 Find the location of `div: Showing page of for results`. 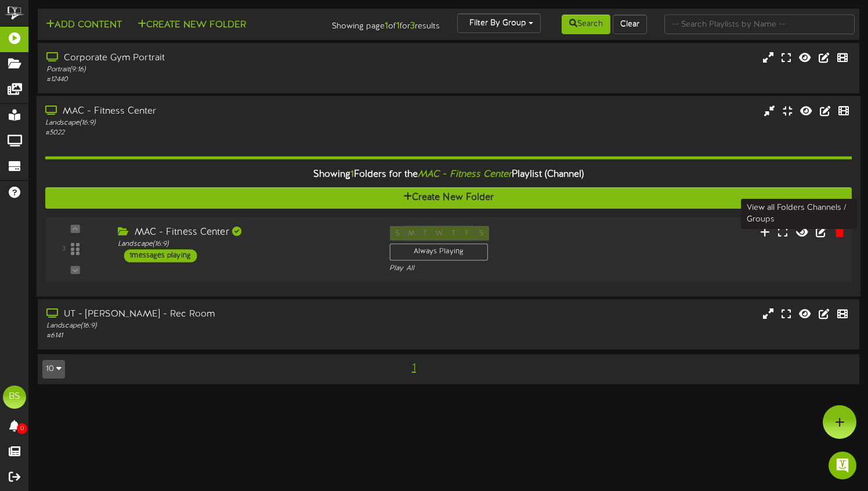

div: Showing page of for results is located at coordinates (380, 23).